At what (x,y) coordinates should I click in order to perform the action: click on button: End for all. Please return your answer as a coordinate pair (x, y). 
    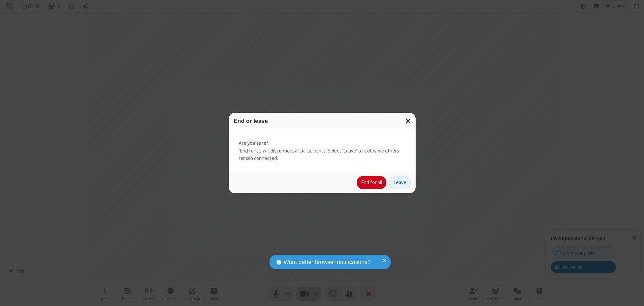
    Looking at the image, I should click on (372, 183).